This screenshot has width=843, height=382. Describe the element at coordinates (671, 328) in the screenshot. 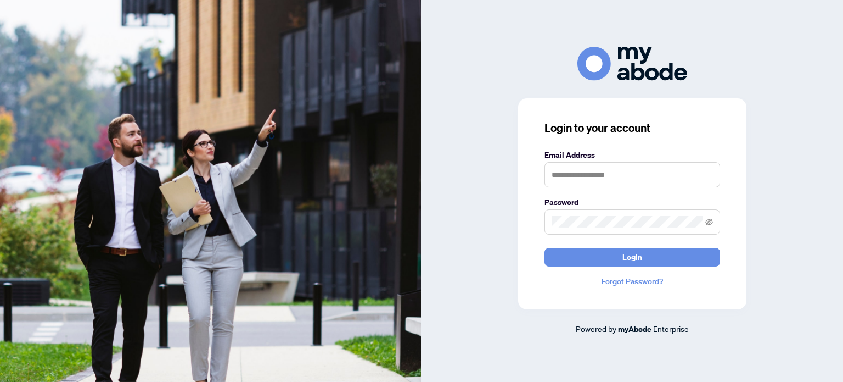

I see `span: Enterprise` at that location.